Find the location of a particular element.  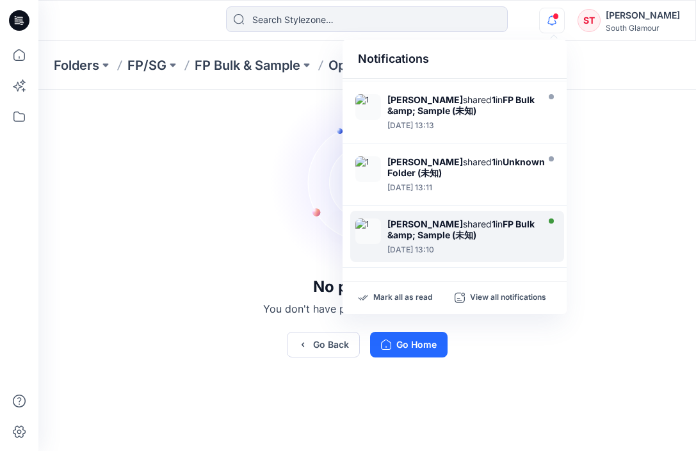

button: Go Home is located at coordinates (408, 344).